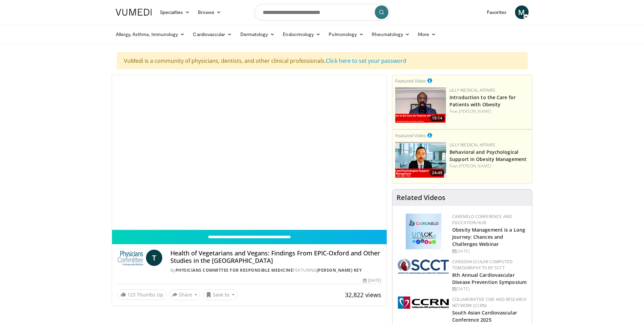 This screenshot has width=644, height=324. Describe the element at coordinates (390, 34) in the screenshot. I see `a: Rheumatology` at that location.